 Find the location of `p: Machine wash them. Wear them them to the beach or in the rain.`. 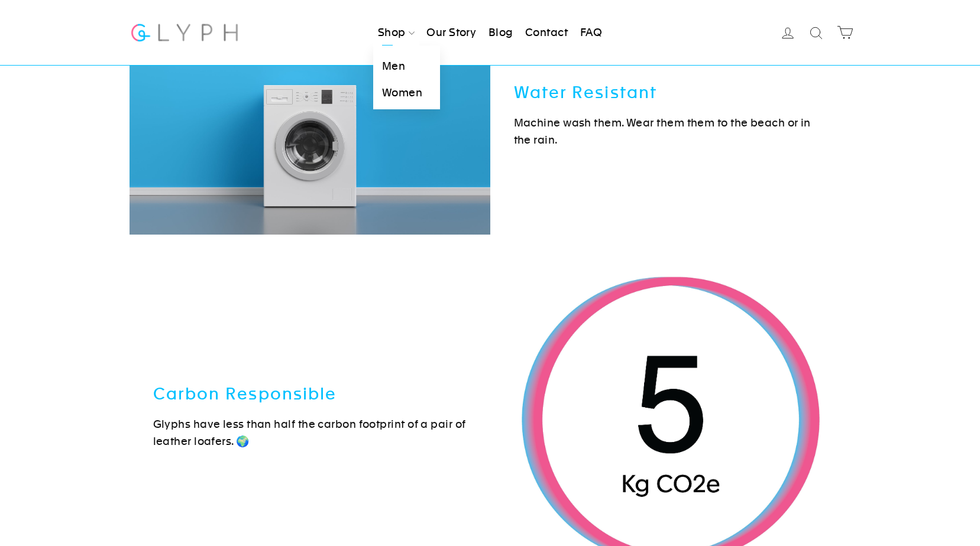

p: Machine wash them. Wear them them to the beach or in the rain. is located at coordinates (671, 132).